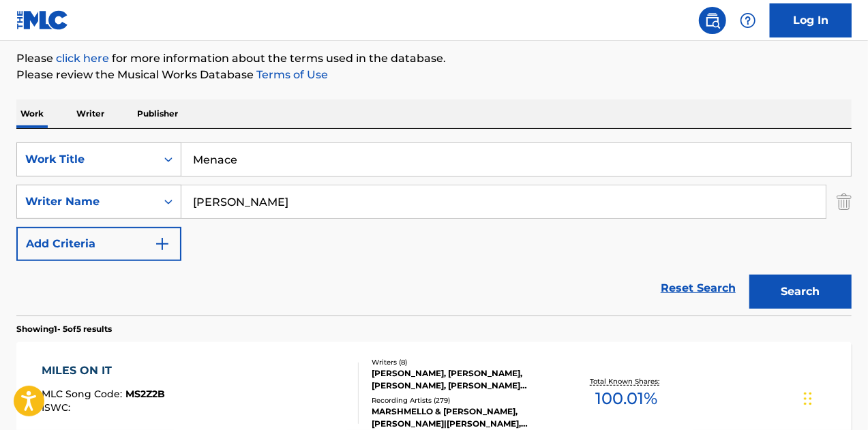 This screenshot has height=430, width=868. I want to click on img: MLC Logo, so click(42, 20).